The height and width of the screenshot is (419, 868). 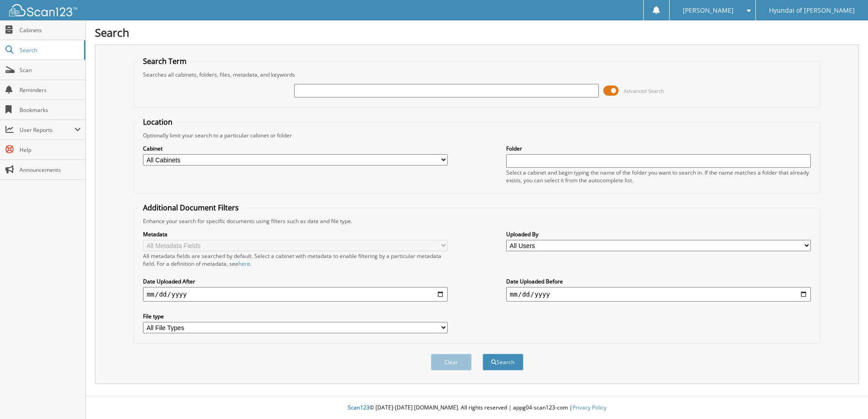 I want to click on input: start, so click(x=295, y=294).